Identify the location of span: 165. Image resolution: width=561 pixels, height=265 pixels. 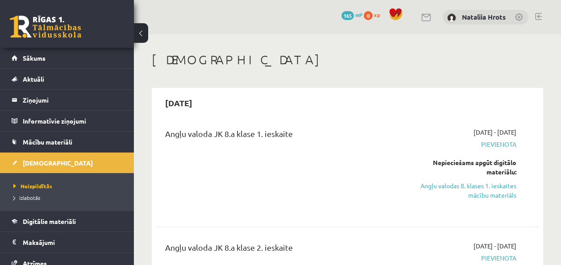
(348, 16).